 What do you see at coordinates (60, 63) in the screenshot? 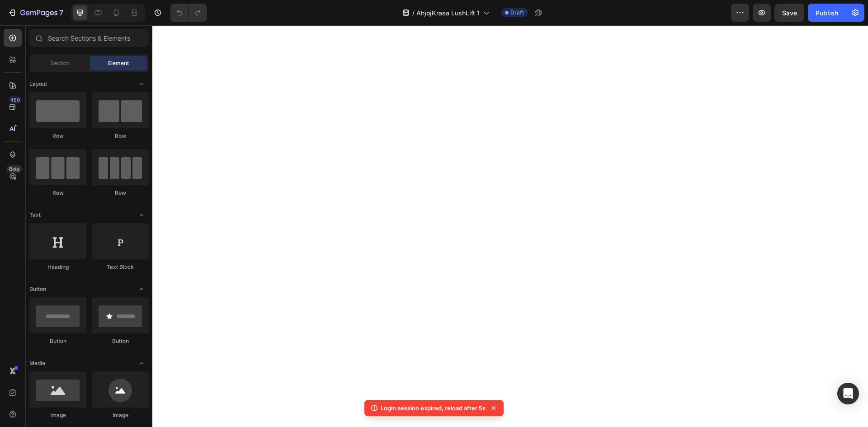
I see `span: Section` at bounding box center [60, 63].